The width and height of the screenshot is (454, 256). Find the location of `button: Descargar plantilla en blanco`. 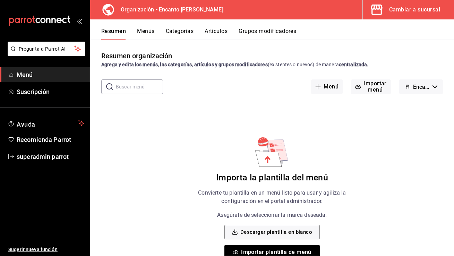

button: Descargar plantilla en blanco is located at coordinates (272, 232).